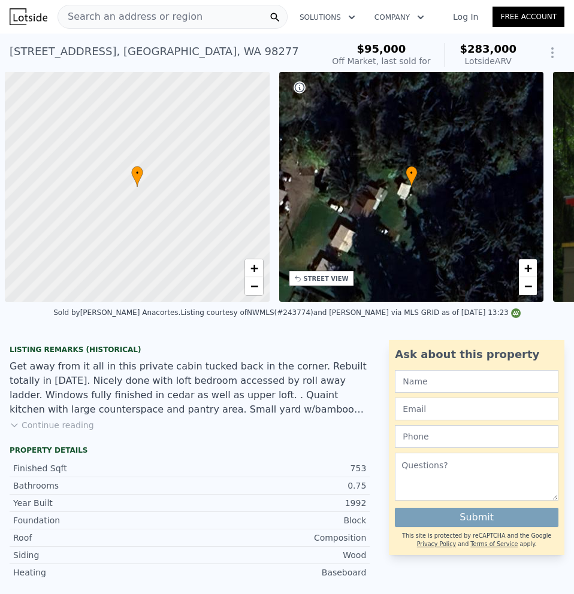 The width and height of the screenshot is (574, 594). Describe the element at coordinates (189, 450) in the screenshot. I see `div: Property details` at that location.